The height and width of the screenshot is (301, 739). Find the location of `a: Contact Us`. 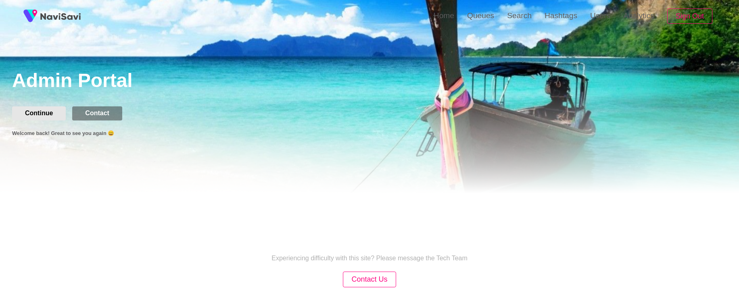

a: Contact Us is located at coordinates (369, 279).